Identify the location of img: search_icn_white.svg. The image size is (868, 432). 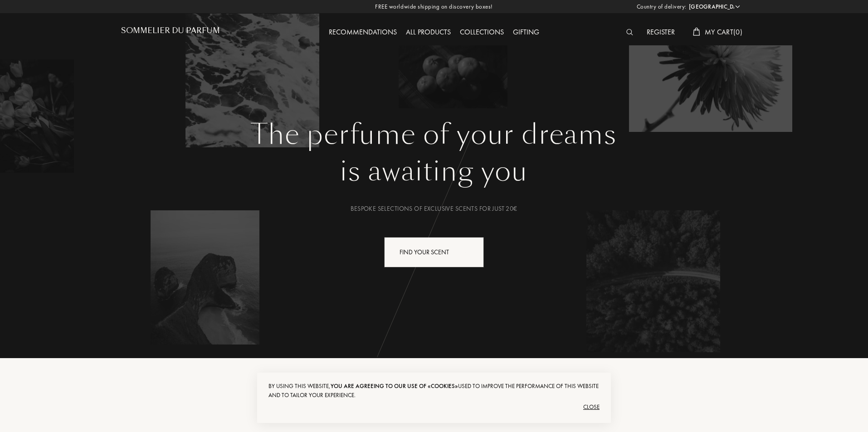
(629, 32).